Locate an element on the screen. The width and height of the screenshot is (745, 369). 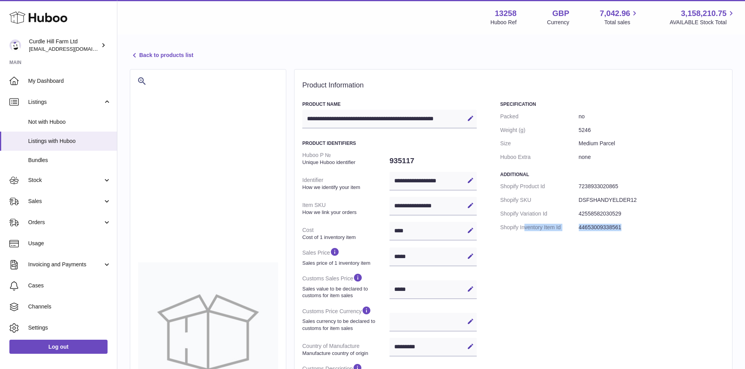
div: Huboo Ref is located at coordinates (503, 22).